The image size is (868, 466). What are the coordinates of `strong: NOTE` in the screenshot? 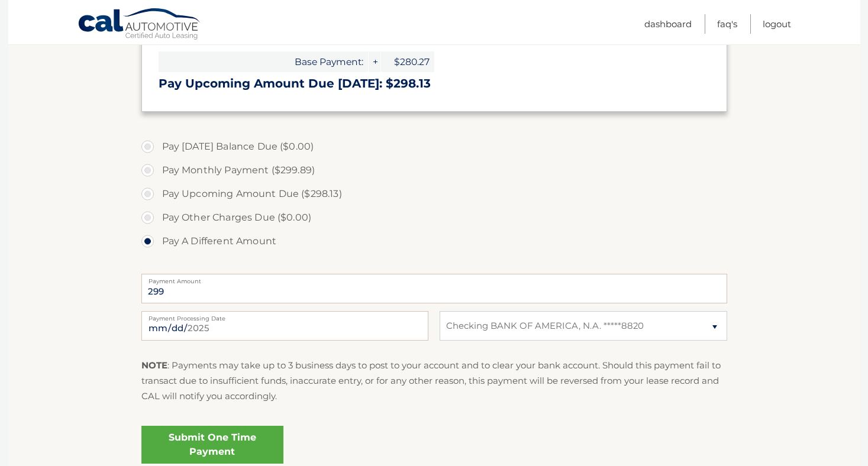 It's located at (155, 365).